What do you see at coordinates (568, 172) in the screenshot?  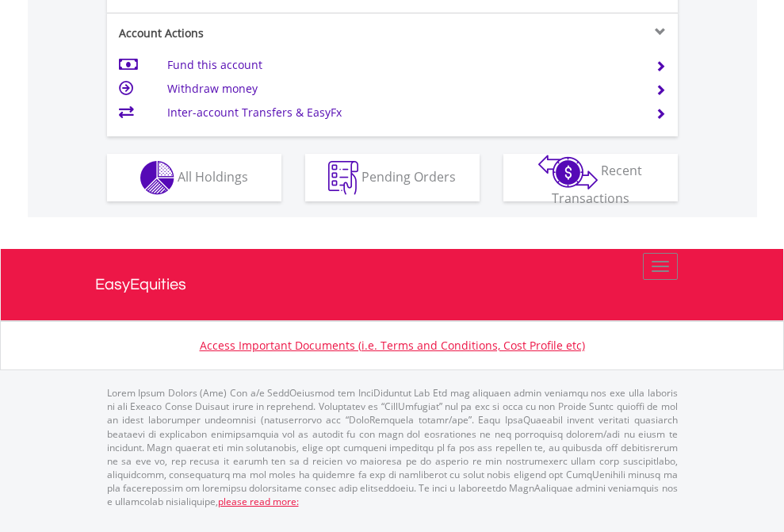 I see `img: transactions-zar-wht.png` at bounding box center [568, 172].